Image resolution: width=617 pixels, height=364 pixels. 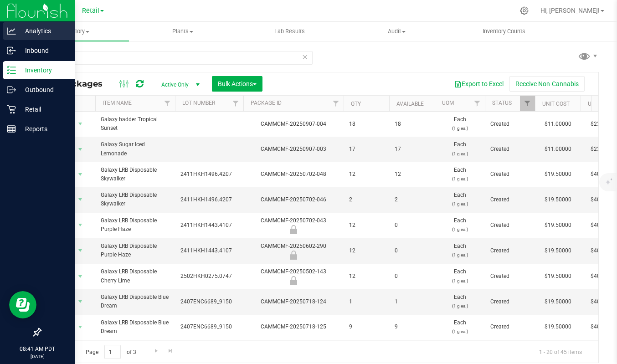 I want to click on span: Page of 3, so click(x=110, y=352).